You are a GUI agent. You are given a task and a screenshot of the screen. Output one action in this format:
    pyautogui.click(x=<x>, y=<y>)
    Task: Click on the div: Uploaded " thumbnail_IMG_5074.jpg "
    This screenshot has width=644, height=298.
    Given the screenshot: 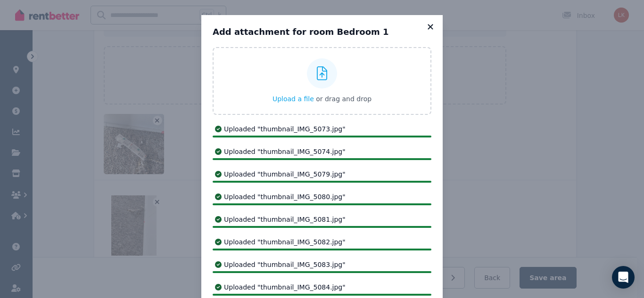 What is the action you would take?
    pyautogui.click(x=322, y=152)
    